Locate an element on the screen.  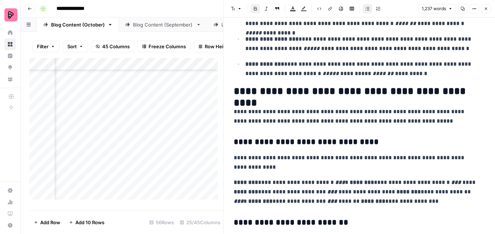
button: Row Height is located at coordinates (215, 46).